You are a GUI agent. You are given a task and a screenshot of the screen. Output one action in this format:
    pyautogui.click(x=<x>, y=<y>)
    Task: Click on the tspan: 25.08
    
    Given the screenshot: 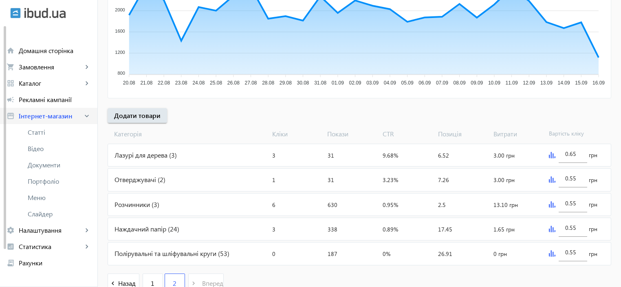 What is the action you would take?
    pyautogui.click(x=216, y=83)
    